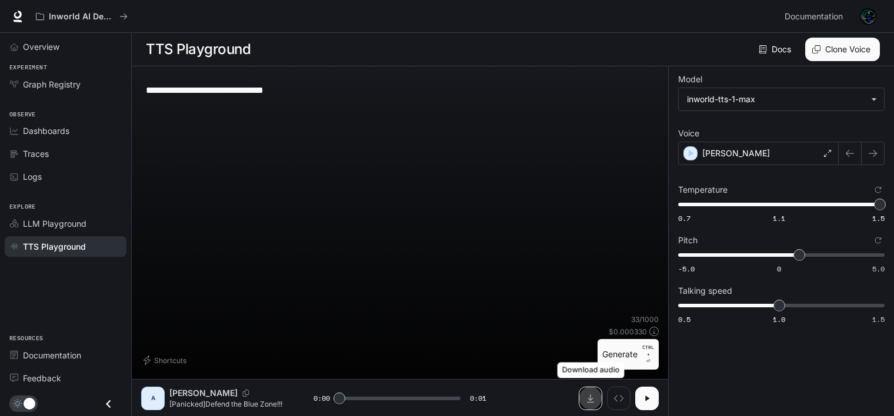  What do you see at coordinates (65, 84) in the screenshot?
I see `a: Graph Registry` at bounding box center [65, 84].